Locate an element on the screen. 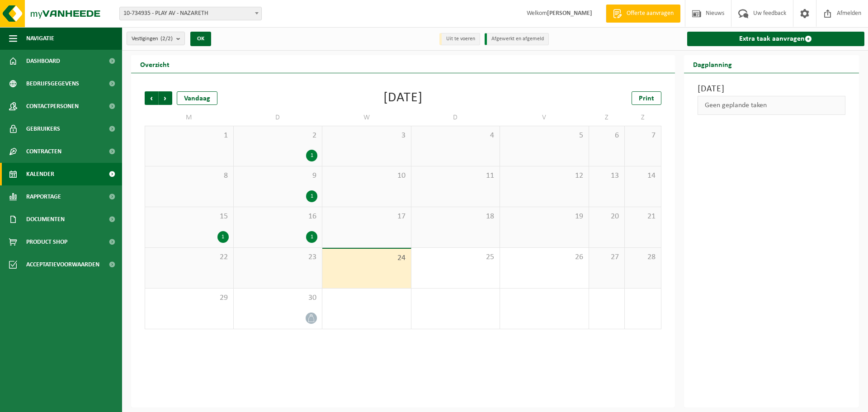 The height and width of the screenshot is (412, 868). count: (2/2) is located at coordinates (166, 39).